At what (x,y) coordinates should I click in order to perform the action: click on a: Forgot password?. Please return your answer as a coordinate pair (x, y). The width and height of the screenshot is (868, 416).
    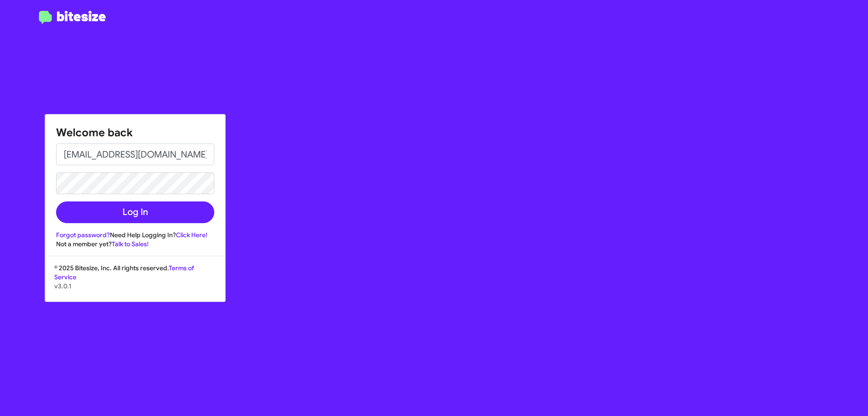
    Looking at the image, I should click on (83, 235).